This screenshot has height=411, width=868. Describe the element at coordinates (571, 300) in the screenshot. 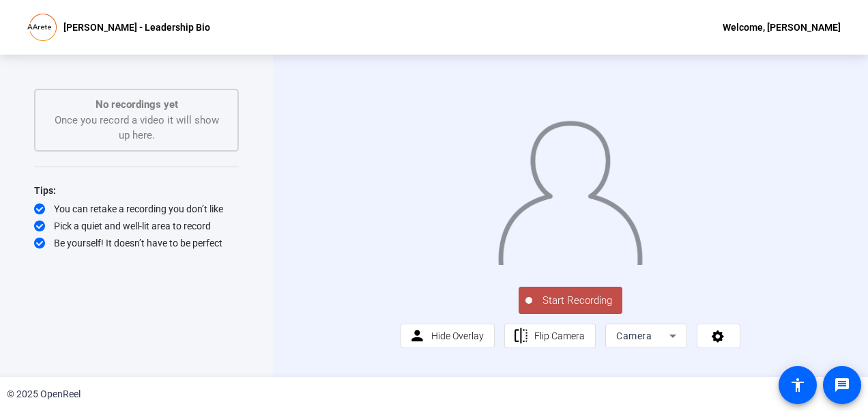

I see `button: Start Recording` at that location.